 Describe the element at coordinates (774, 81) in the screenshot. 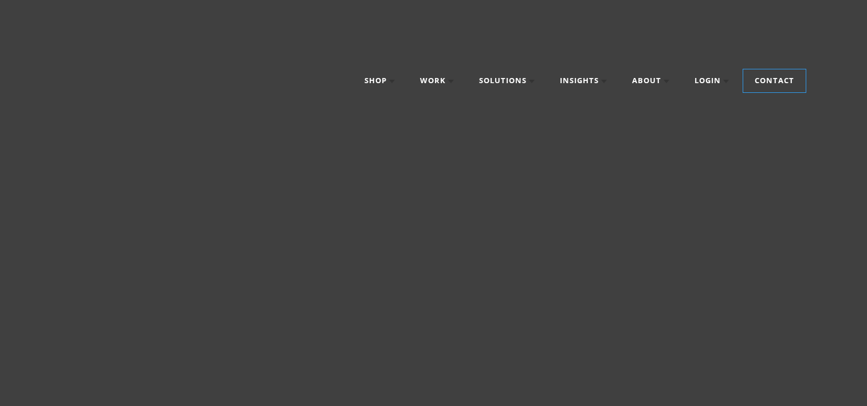

I see `a: Contact` at that location.